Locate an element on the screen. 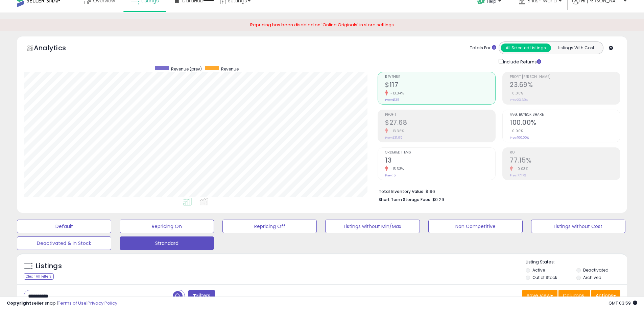 This screenshot has height=310, width=644. h2: 23.69% is located at coordinates (565, 86).